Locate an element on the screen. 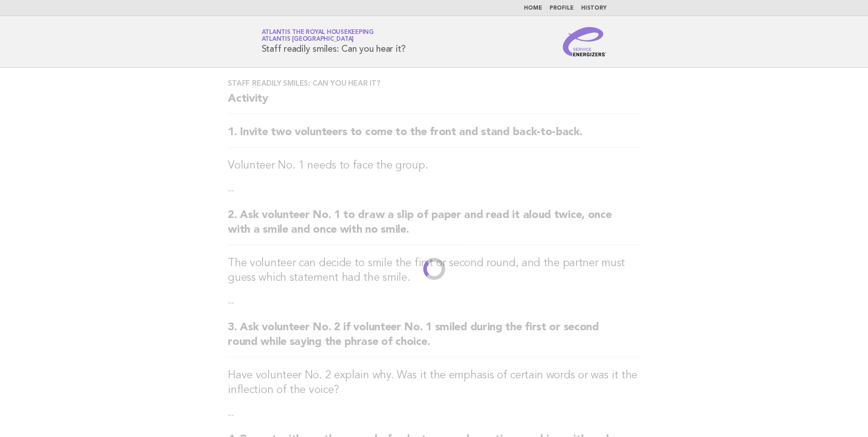 The image size is (868, 437). h2: 3. Ask volunteer No. 2 if volunteer No. 1 smiled during the first or second round while saying th... is located at coordinates (434, 338).